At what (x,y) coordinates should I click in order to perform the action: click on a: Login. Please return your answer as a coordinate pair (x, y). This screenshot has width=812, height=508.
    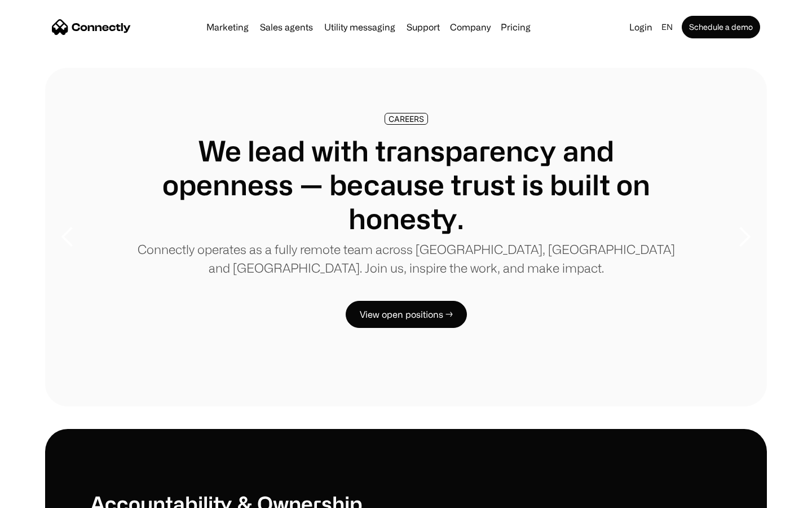
    Looking at the image, I should click on (641, 27).